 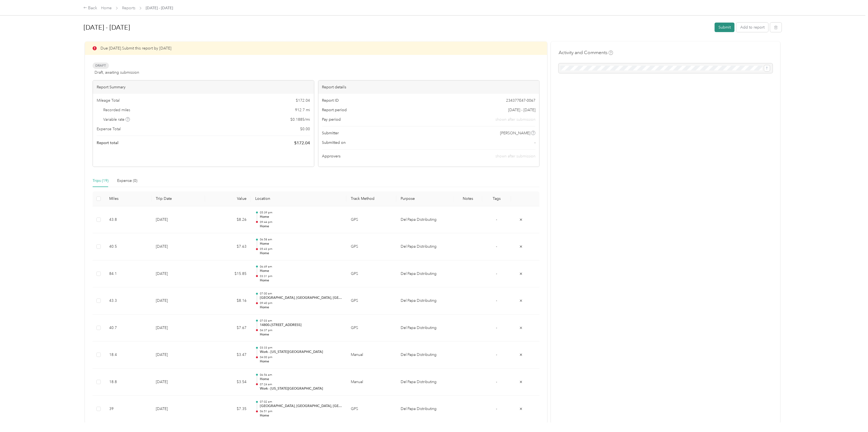 What do you see at coordinates (305, 129) in the screenshot?
I see `span: $ 0.00` at bounding box center [305, 129].